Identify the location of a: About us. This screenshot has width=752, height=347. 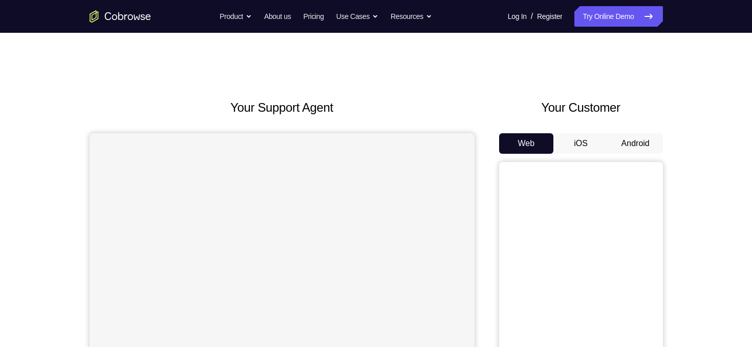
(278, 16).